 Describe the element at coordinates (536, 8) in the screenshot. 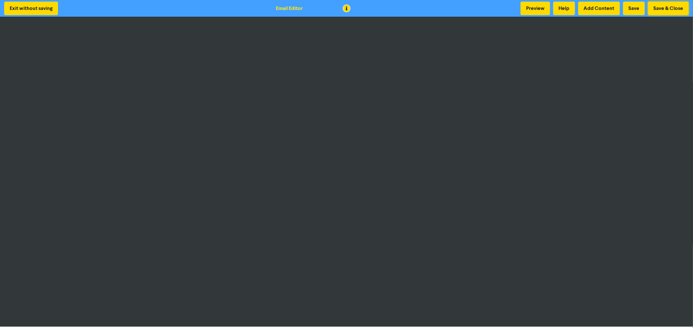

I see `button: Preview` at that location.